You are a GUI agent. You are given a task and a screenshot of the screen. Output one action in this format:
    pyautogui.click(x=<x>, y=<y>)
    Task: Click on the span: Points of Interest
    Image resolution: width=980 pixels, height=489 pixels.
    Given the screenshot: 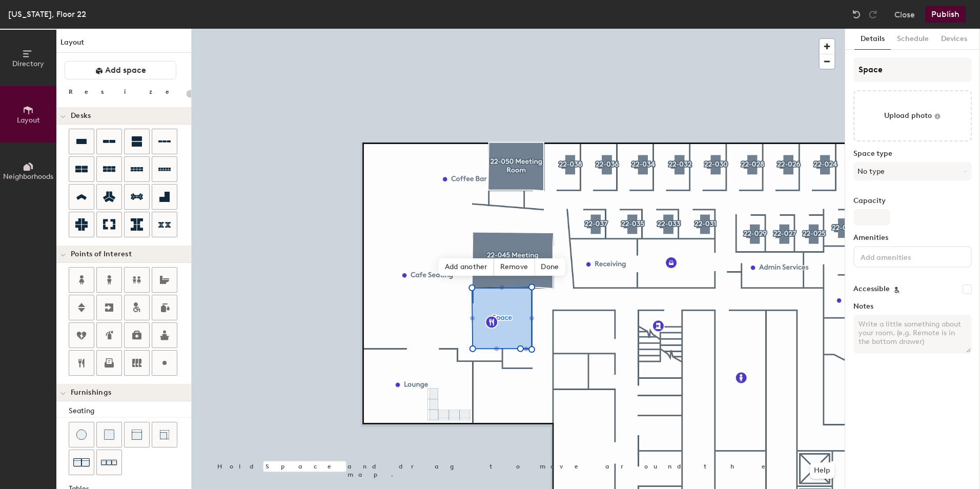 What is the action you would take?
    pyautogui.click(x=101, y=254)
    